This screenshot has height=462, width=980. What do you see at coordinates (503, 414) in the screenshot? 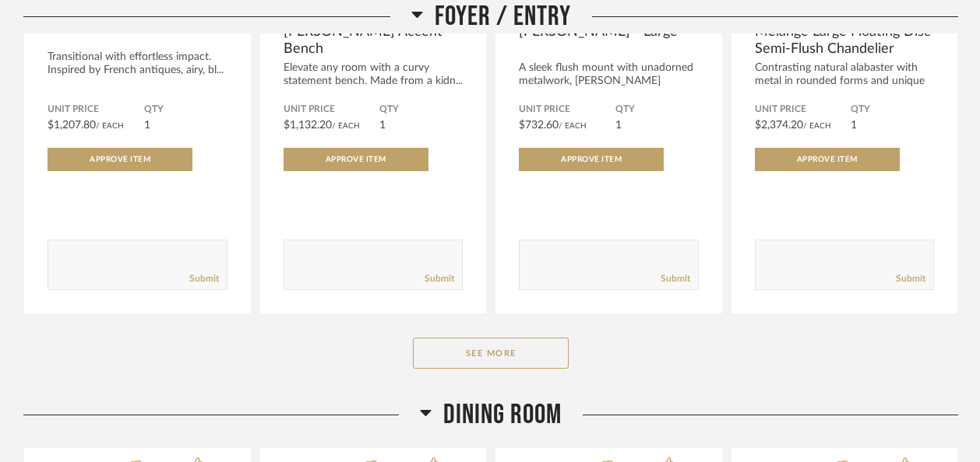
I see `span: Dining Room` at bounding box center [503, 414].